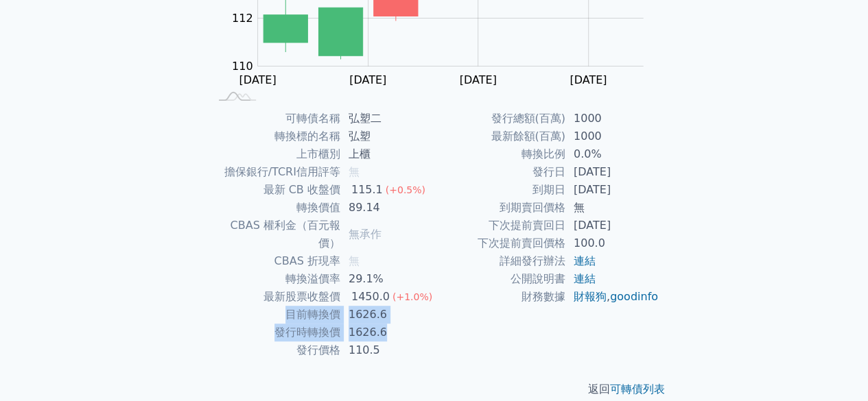 The width and height of the screenshot is (868, 401). Describe the element at coordinates (387, 118) in the screenshot. I see `td: 弘塑二` at that location.